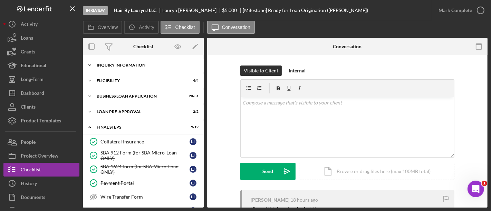 This screenshot has width=491, height=211. I want to click on div: BUSINESS LOAN APPLICATION, so click(139, 96).